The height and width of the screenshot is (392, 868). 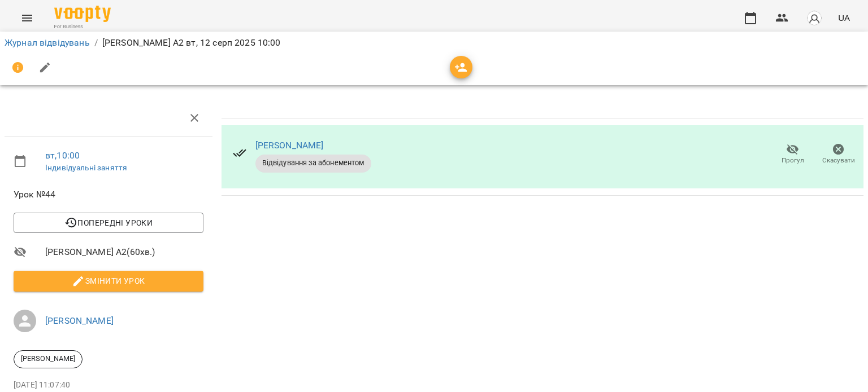 I want to click on img: Voopty Logo, so click(x=82, y=14).